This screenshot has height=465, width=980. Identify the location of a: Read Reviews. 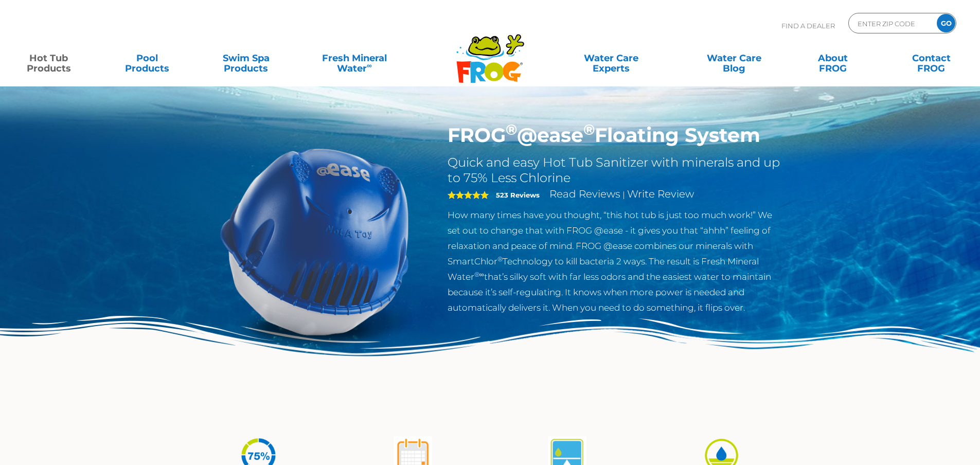
(585, 194).